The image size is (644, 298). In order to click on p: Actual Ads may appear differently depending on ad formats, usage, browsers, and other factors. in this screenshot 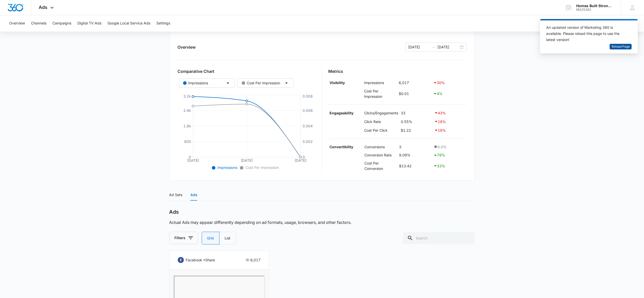, I will do `click(261, 222)`.